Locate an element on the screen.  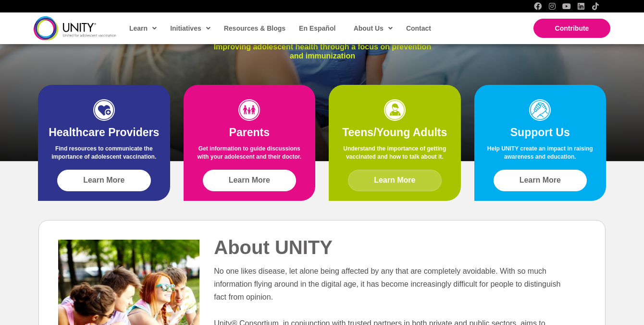
p: Find resources to communicate the importance of adolescent vaccination. is located at coordinates (104, 156).